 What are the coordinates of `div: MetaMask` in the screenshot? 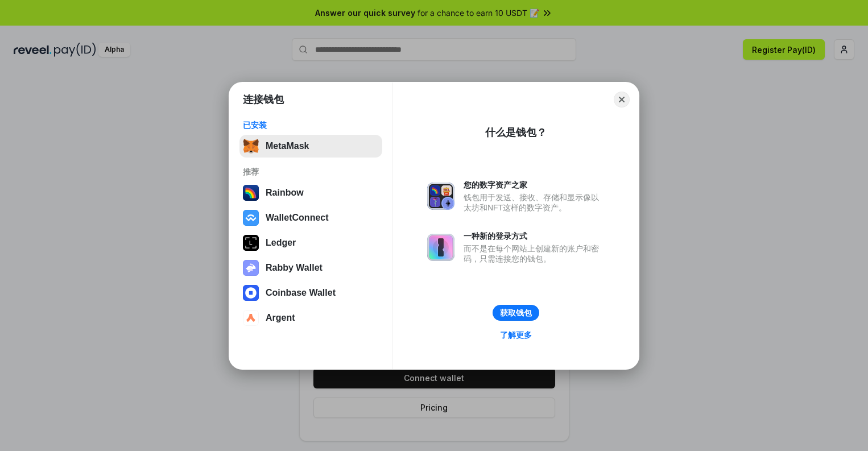 It's located at (287, 146).